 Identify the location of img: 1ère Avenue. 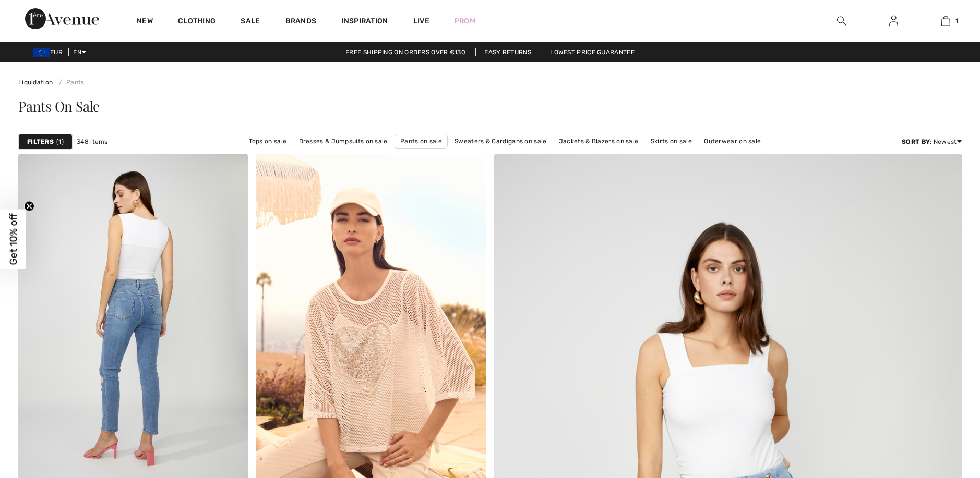
(62, 19).